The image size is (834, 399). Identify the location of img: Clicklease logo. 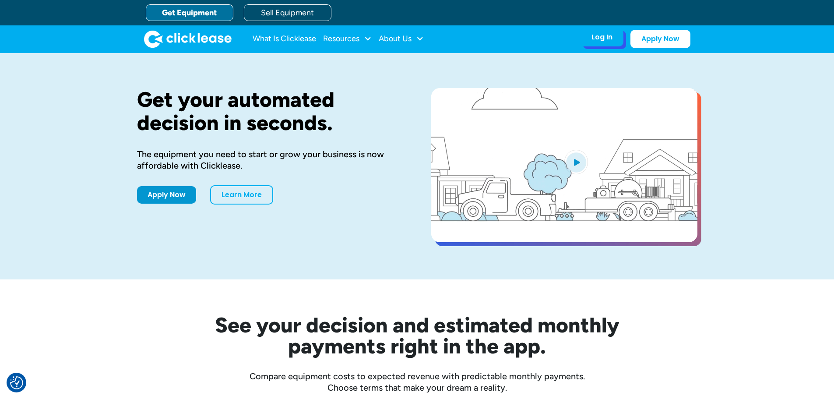
(188, 39).